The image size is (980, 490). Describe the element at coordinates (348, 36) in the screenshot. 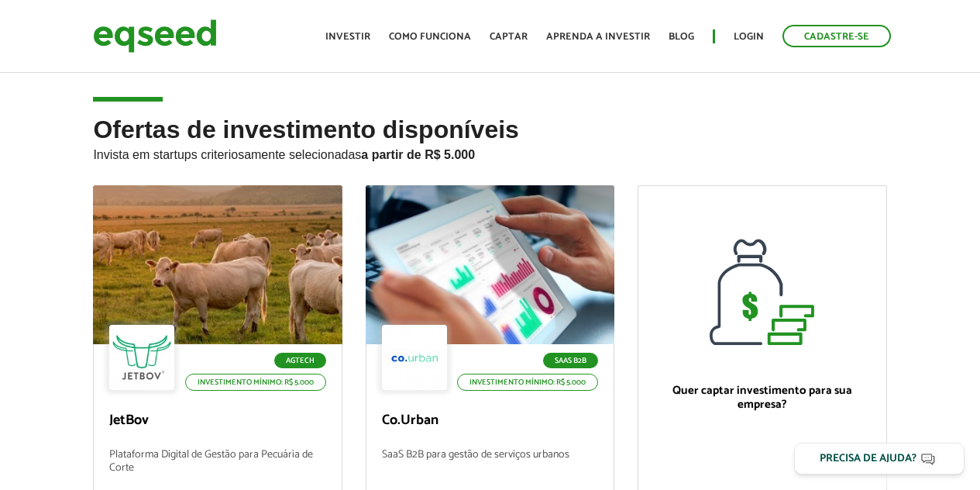

I see `a: Investir` at that location.